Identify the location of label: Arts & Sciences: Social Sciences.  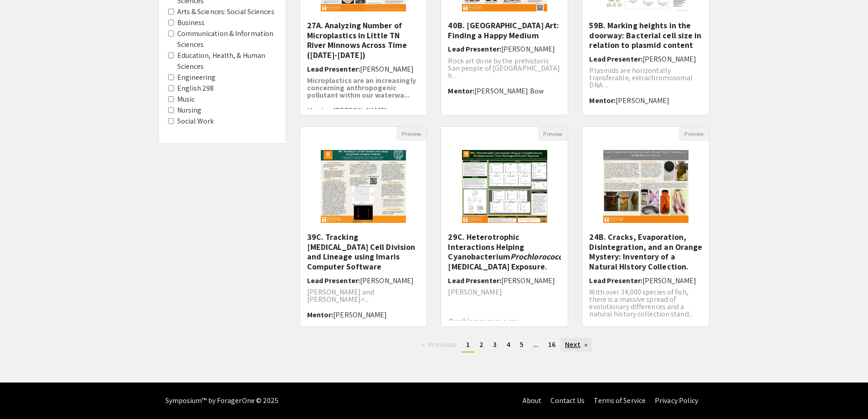
(226, 12).